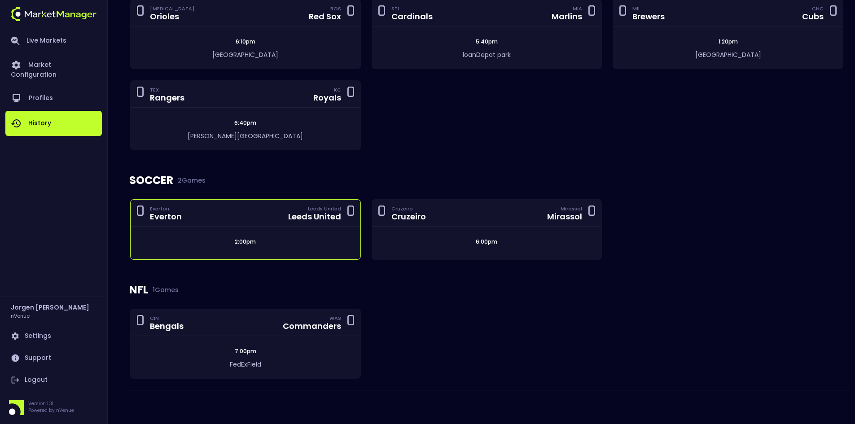 The width and height of the screenshot is (855, 424). I want to click on a: History, so click(53, 123).